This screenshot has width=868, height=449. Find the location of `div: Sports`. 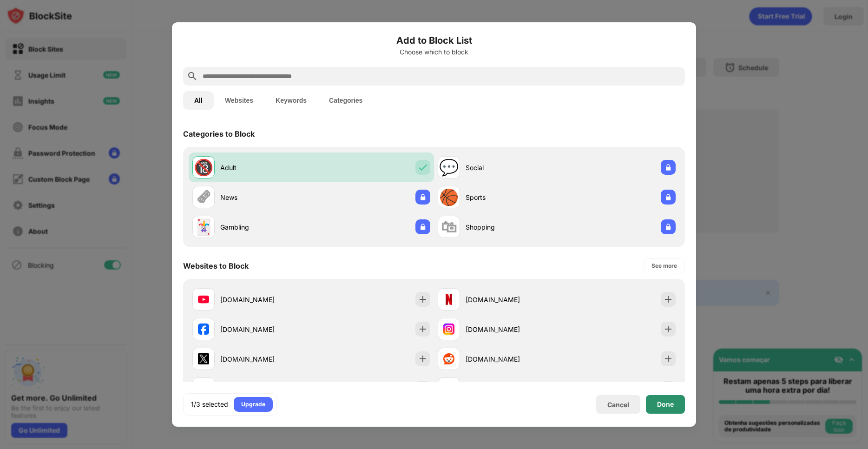

div: Sports is located at coordinates (511, 197).